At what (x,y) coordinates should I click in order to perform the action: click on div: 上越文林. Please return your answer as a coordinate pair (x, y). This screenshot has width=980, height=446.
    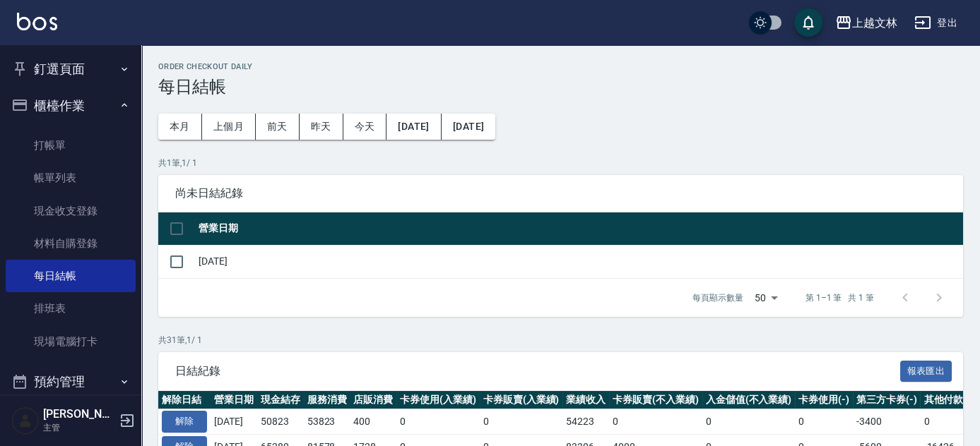
    Looking at the image, I should click on (874, 23).